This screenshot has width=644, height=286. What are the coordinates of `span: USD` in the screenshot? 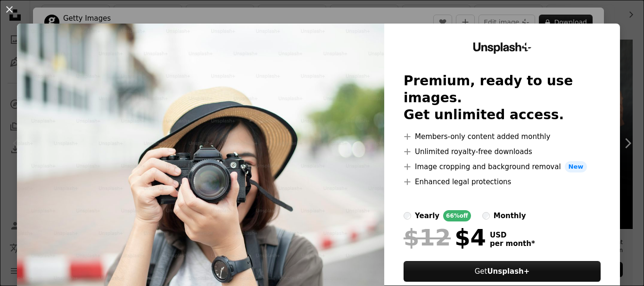 It's located at (512, 235).